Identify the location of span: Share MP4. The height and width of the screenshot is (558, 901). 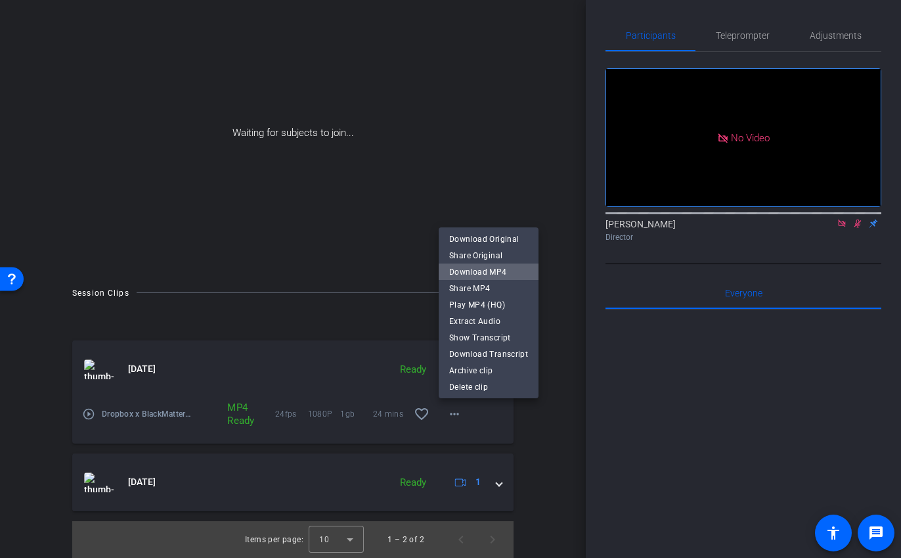
(489, 288).